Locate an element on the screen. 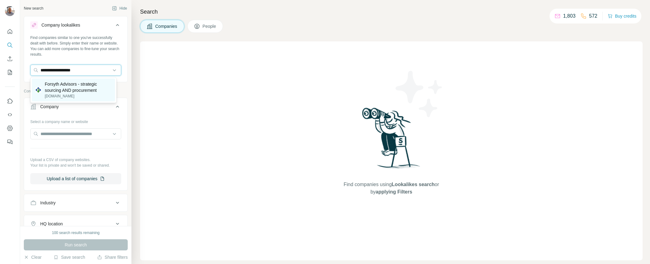  button: Search is located at coordinates (10, 45).